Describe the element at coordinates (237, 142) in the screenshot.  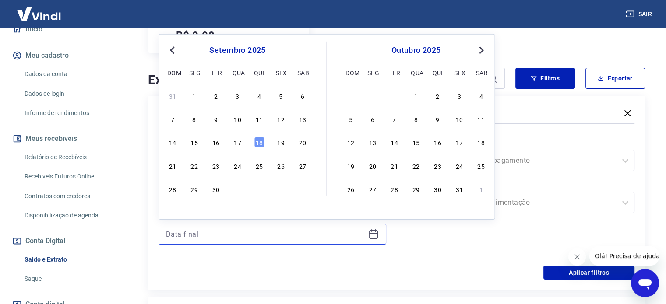
I see `div: month 2025-09` at that location.